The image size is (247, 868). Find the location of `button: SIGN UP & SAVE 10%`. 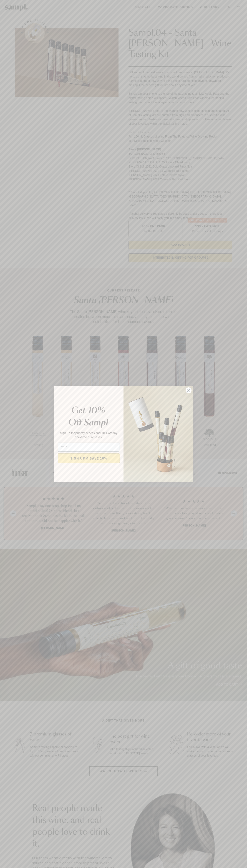

button: SIGN UP & SAVE 10% is located at coordinates (89, 458).